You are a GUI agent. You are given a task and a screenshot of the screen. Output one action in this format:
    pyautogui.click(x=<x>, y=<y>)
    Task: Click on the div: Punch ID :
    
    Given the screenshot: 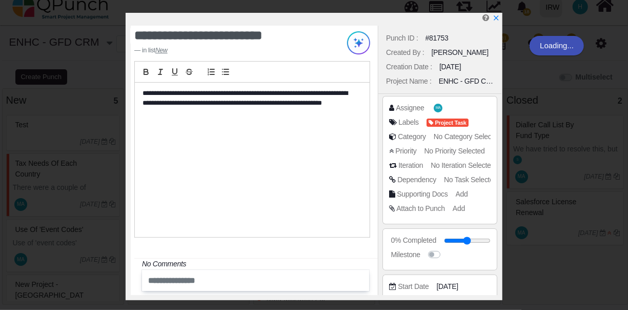 What is the action you would take?
    pyautogui.click(x=402, y=38)
    